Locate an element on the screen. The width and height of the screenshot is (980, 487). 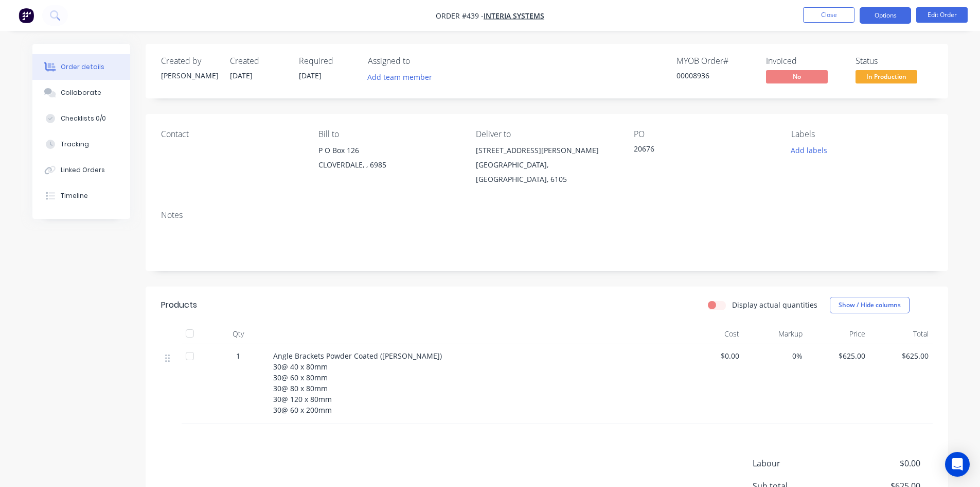
div: 20676 is located at coordinates (699, 150).